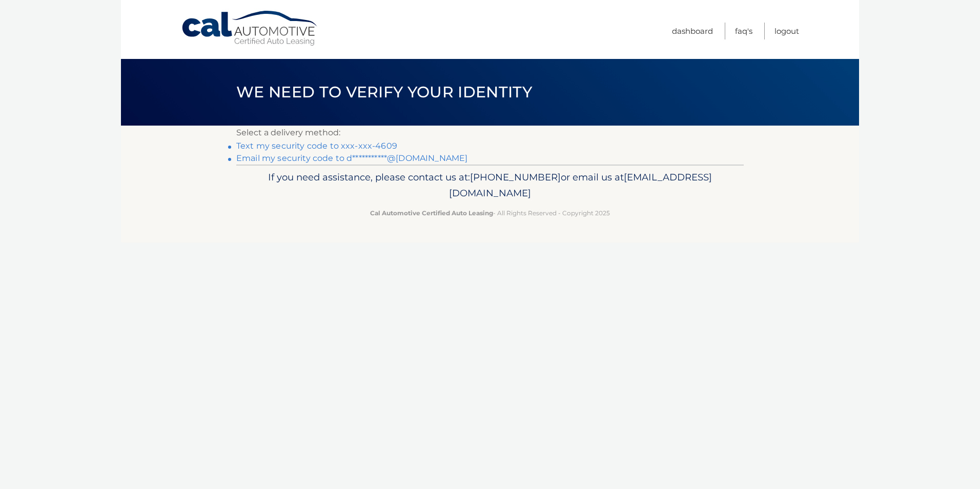  Describe the element at coordinates (692, 31) in the screenshot. I see `a: Dashboard` at that location.